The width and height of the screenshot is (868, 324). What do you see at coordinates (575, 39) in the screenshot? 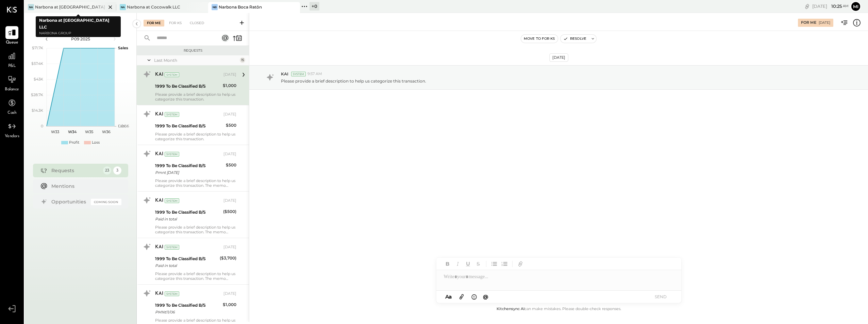
I see `button: Resolve` at bounding box center [575, 39].